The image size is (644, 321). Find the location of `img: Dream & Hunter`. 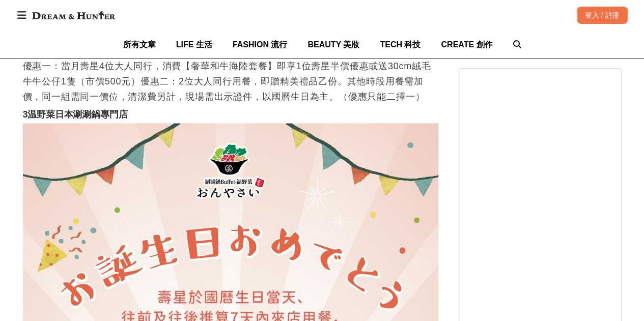

img: Dream & Hunter is located at coordinates (73, 15).